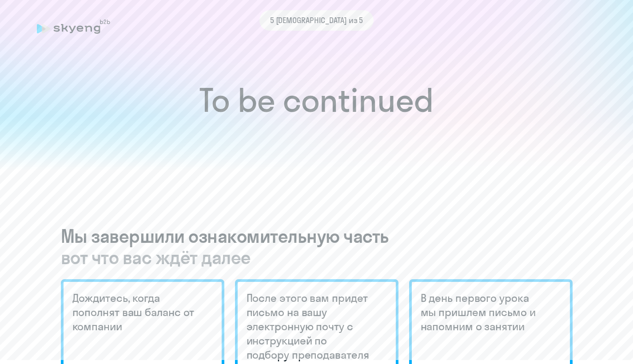 This screenshot has height=364, width=633. I want to click on h5: В день первого урока мы пришлем письмо и напомним о занятии, so click(483, 312).